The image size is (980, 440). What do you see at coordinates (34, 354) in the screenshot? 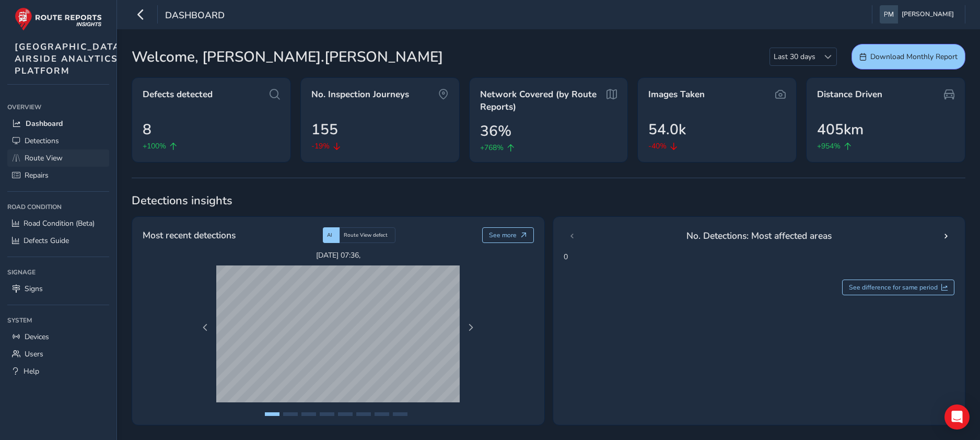
I see `span: Users` at bounding box center [34, 354].